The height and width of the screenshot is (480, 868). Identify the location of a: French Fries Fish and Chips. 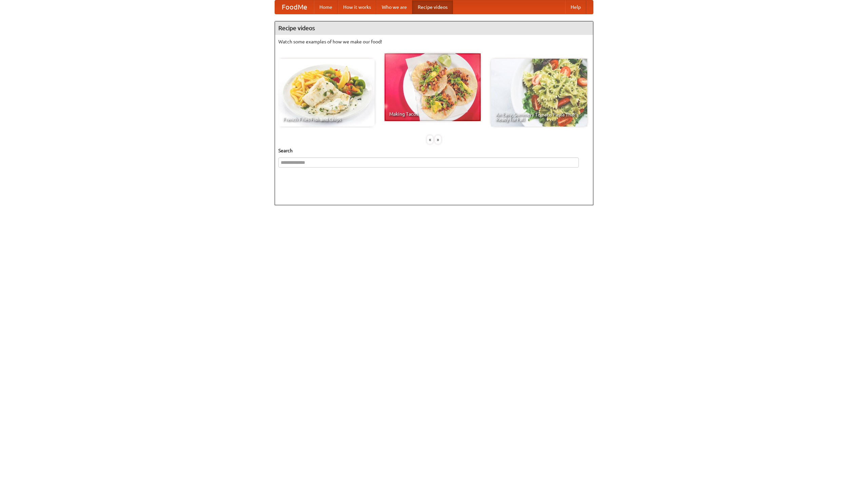
(327, 93).